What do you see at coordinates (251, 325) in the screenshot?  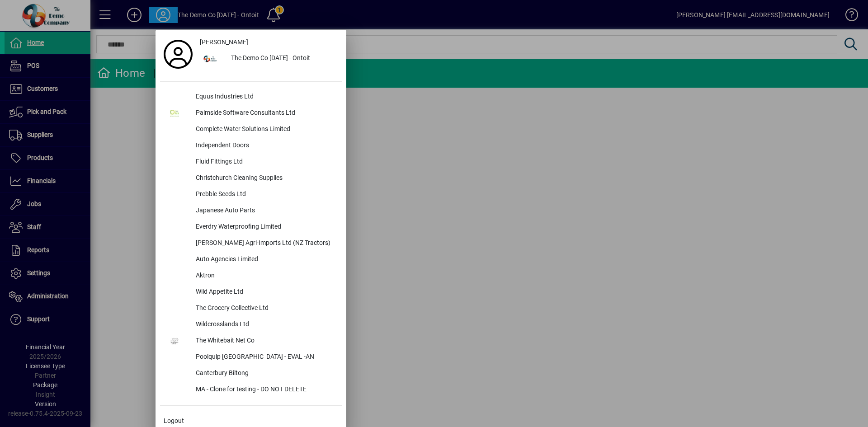 I see `button: Wildcrosslands Ltd` at bounding box center [251, 325].